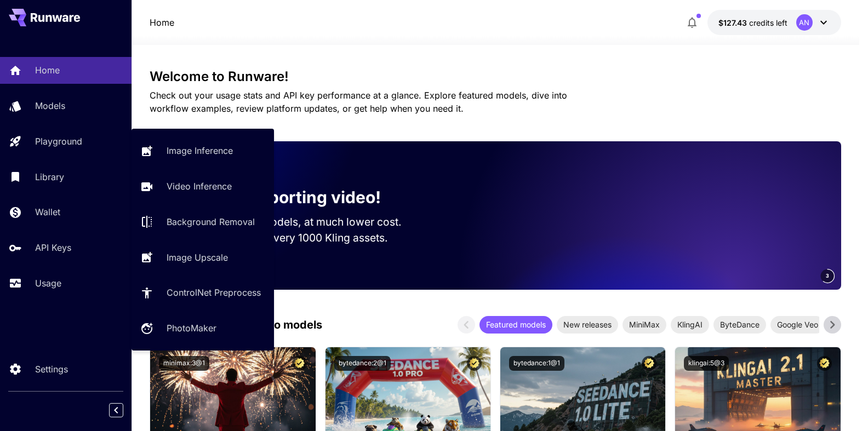 This screenshot has width=868, height=431. I want to click on div: Collapse sidebar, so click(124, 410).